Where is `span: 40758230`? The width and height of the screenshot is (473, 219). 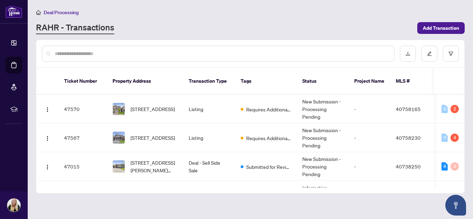 span: 40758230 is located at coordinates (408, 138).